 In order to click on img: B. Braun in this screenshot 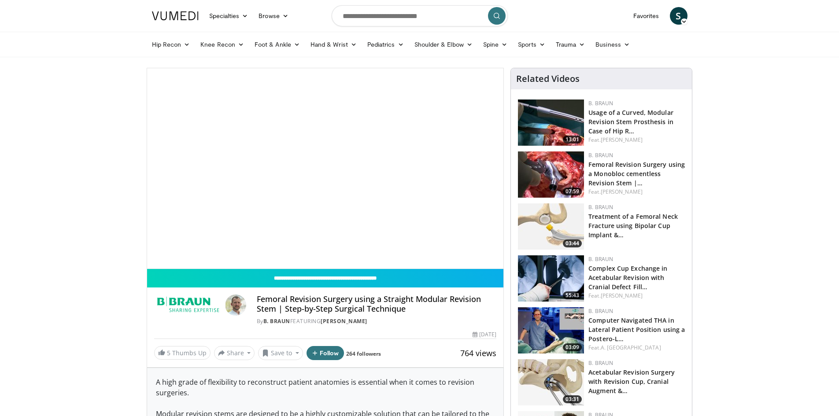, I will do `click(188, 305)`.